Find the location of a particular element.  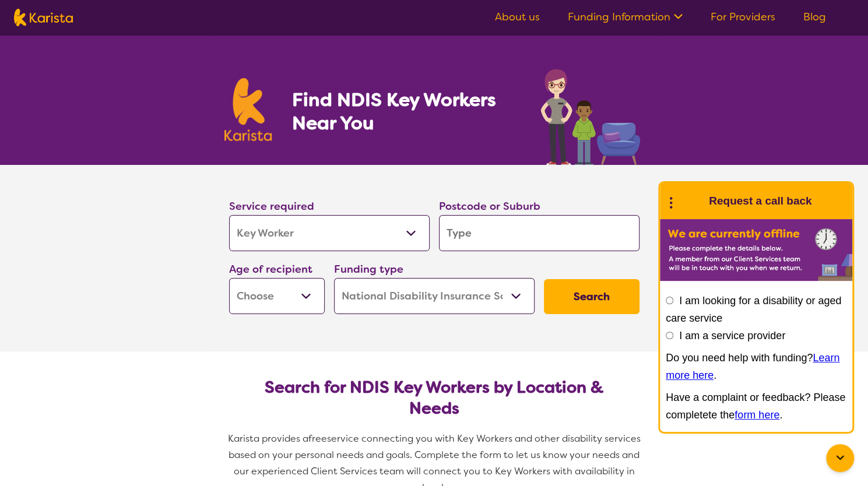

label: I am a service provider is located at coordinates (732, 336).